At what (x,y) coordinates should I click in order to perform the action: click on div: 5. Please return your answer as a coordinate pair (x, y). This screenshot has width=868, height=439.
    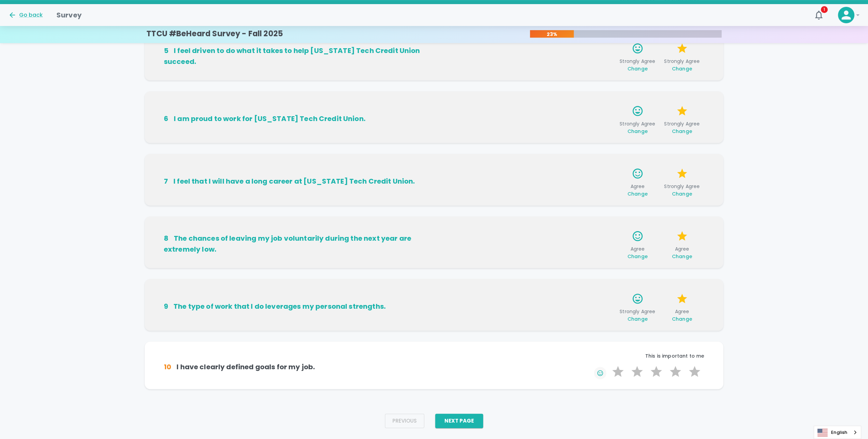
    Looking at the image, I should click on (166, 51).